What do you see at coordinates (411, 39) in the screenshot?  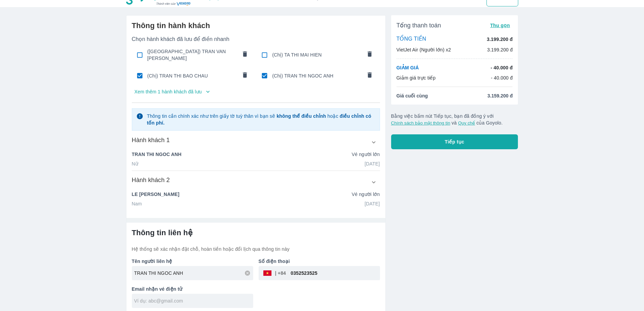 I see `p: TỔNG TIỀN` at bounding box center [411, 39].